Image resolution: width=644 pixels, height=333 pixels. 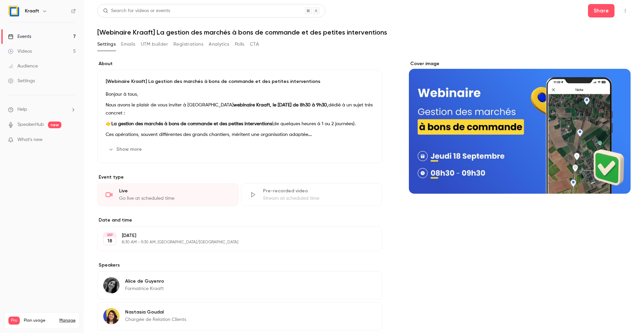 I want to click on div: Stream at scheduled time, so click(x=318, y=199).